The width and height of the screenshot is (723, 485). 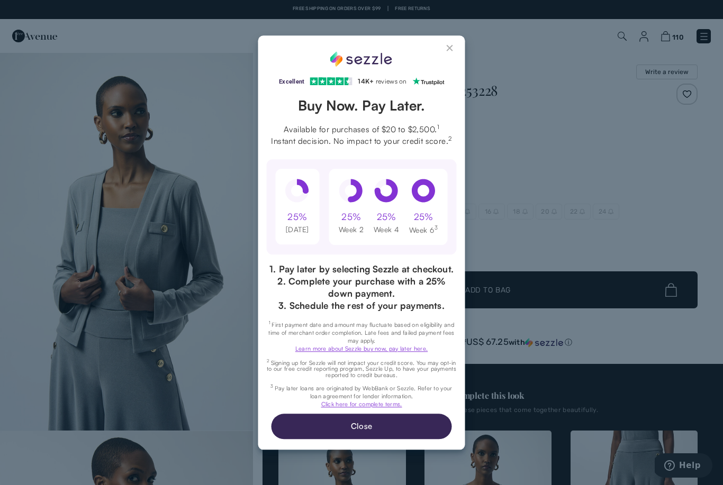 What do you see at coordinates (361, 427) in the screenshot?
I see `button: Close` at bounding box center [361, 427].